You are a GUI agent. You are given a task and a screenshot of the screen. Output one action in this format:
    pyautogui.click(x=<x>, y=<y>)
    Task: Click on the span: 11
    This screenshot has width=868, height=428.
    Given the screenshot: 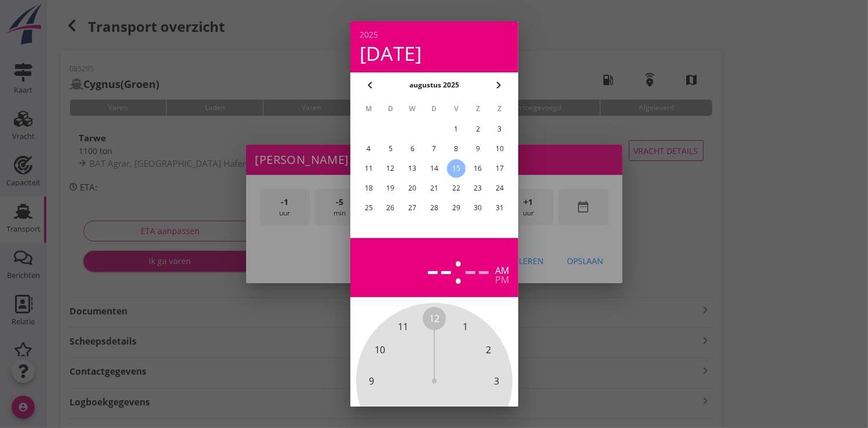 What is the action you would take?
    pyautogui.click(x=403, y=327)
    